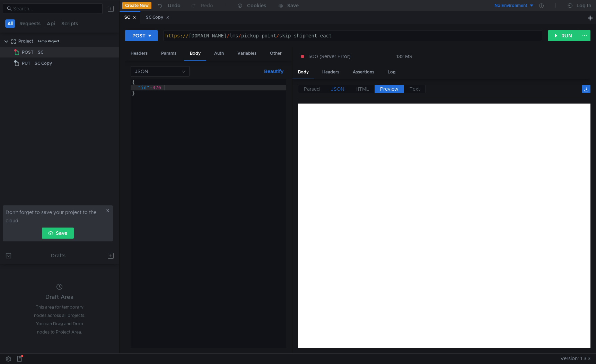  I want to click on div: Temp Project, so click(48, 41).